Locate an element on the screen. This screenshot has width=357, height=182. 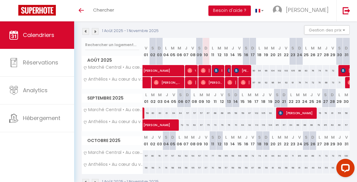
th: 18 is located at coordinates (259, 140).